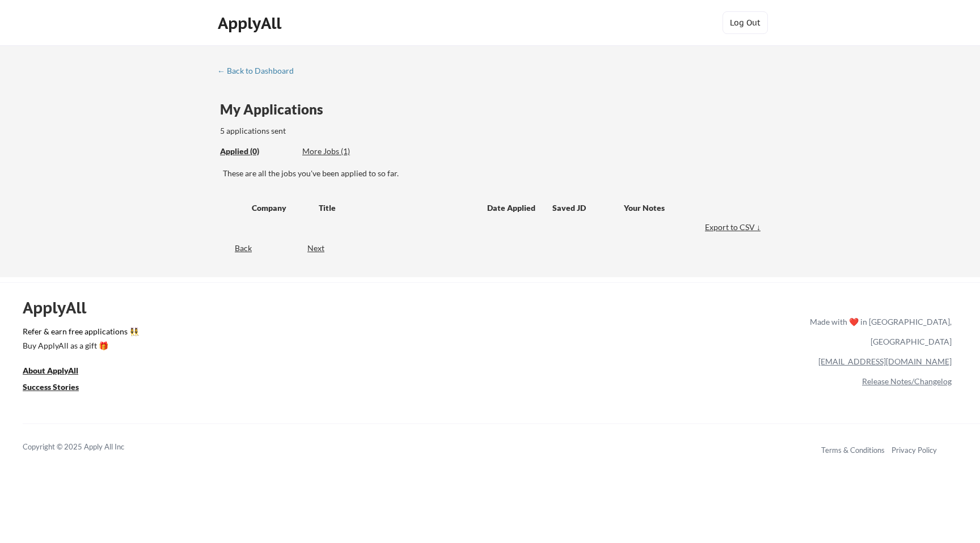 Image resolution: width=980 pixels, height=543 pixels. I want to click on div: Next, so click(322, 248).